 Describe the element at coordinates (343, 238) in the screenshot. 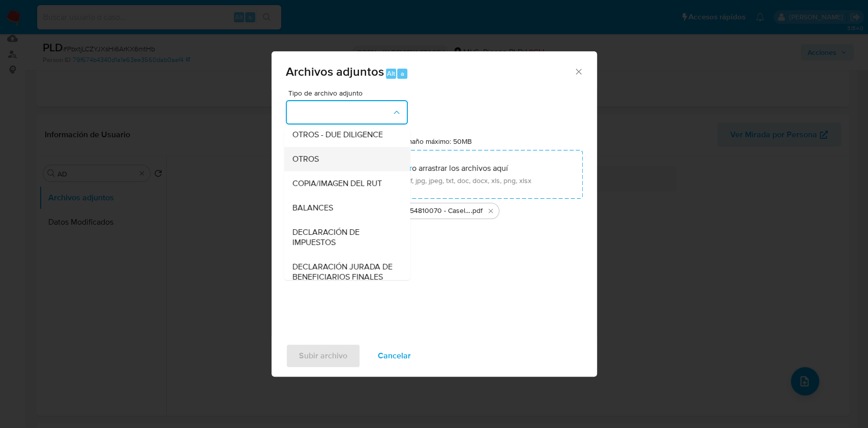

I see `span: DECLARACIÓN DE IMPUESTOS` at that location.